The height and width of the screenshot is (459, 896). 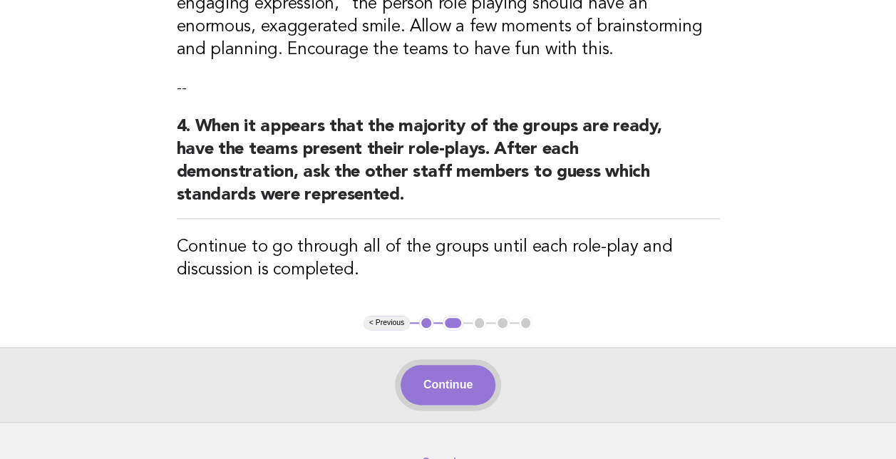 What do you see at coordinates (448, 259) in the screenshot?
I see `h3: Continue to go through all of the groups until each role-play and discussion is completed.` at bounding box center [448, 259].